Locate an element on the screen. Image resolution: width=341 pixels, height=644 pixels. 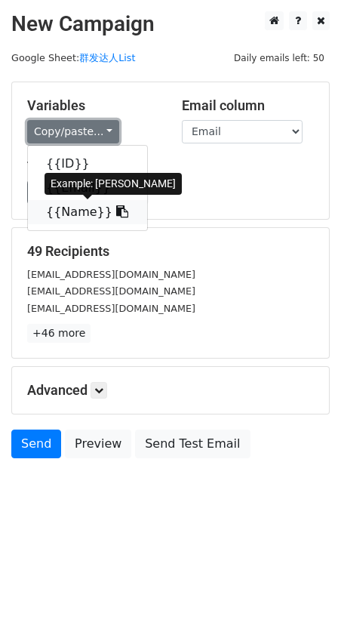
a: Send Test Email is located at coordinates (192, 444).